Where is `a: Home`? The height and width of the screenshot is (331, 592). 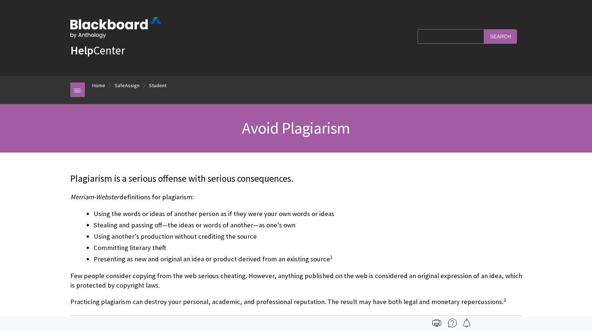
a: Home is located at coordinates (99, 85).